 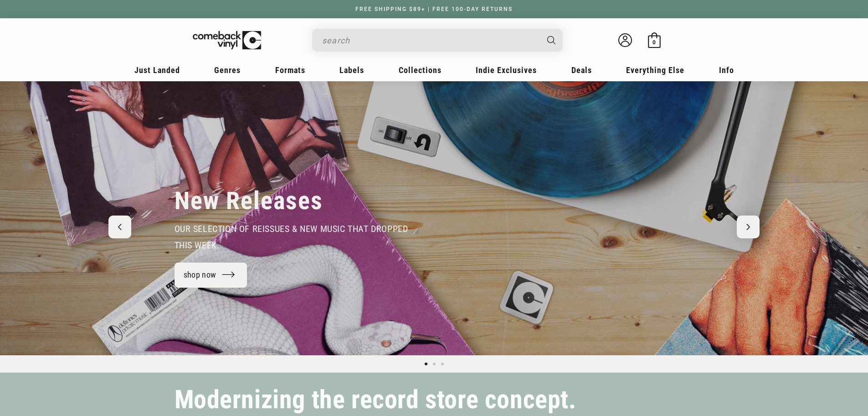 I want to click on span: Just Landed, so click(x=157, y=70).